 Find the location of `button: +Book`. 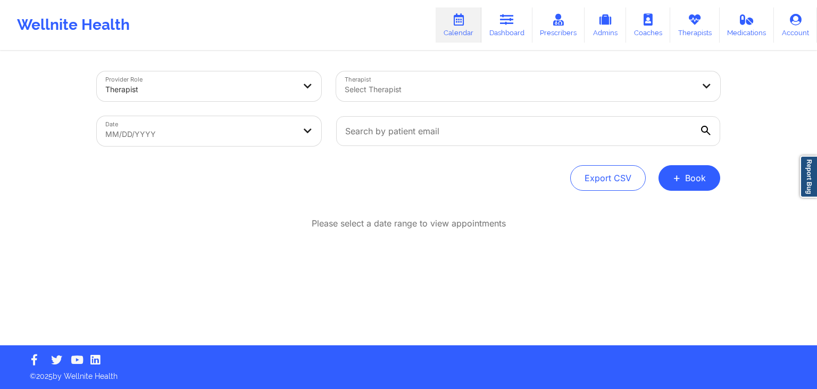

button: +Book is located at coordinates (690, 178).